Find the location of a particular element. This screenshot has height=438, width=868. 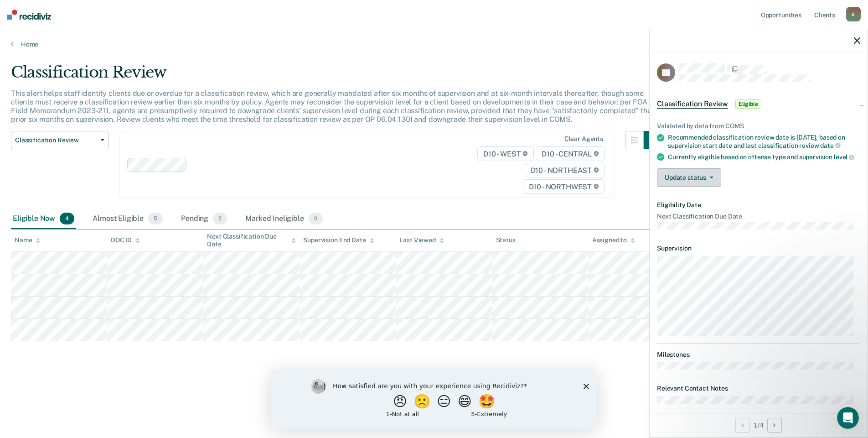

span: D10 - CENTRAL is located at coordinates (570, 153).